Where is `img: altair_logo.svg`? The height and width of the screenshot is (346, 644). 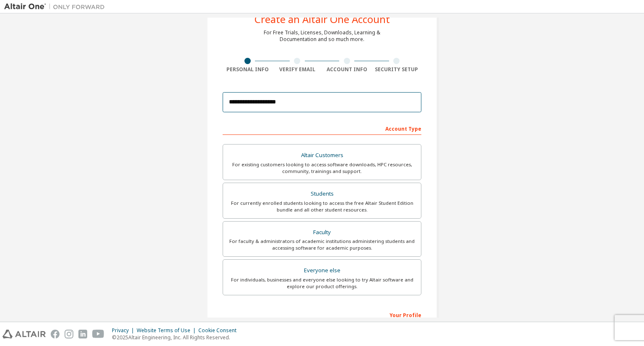
img: altair_logo.svg is located at coordinates (24, 334).